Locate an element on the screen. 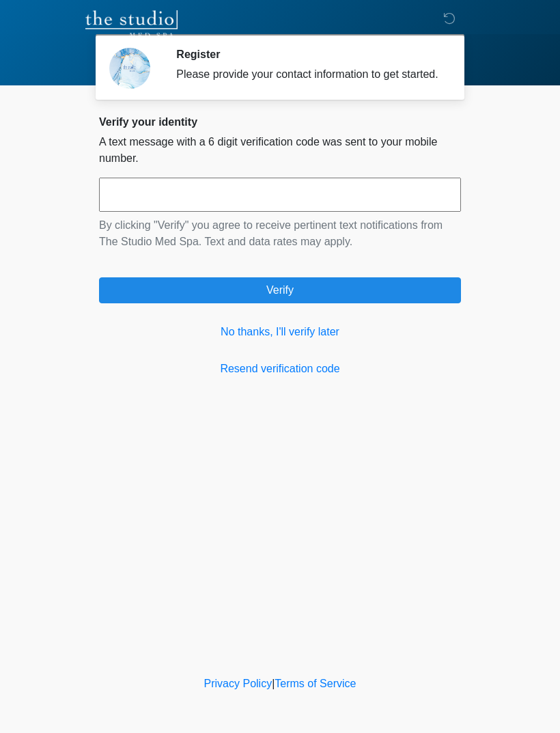 The image size is (560, 733). button: Verify is located at coordinates (280, 291).